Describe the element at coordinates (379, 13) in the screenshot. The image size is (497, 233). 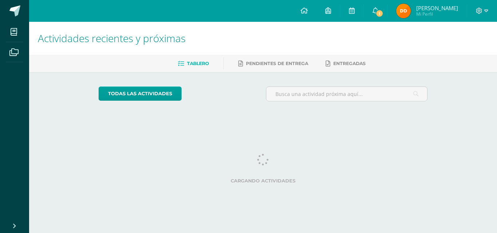
I see `span: 1` at that location.